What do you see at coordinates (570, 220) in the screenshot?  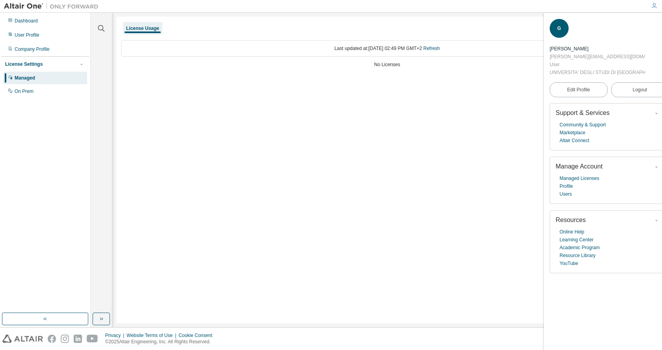 I see `span: Resources` at bounding box center [570, 220].